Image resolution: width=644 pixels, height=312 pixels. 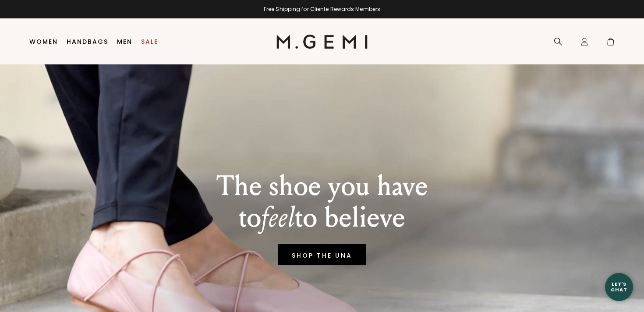 I want to click on p: The shoe you have, so click(x=322, y=186).